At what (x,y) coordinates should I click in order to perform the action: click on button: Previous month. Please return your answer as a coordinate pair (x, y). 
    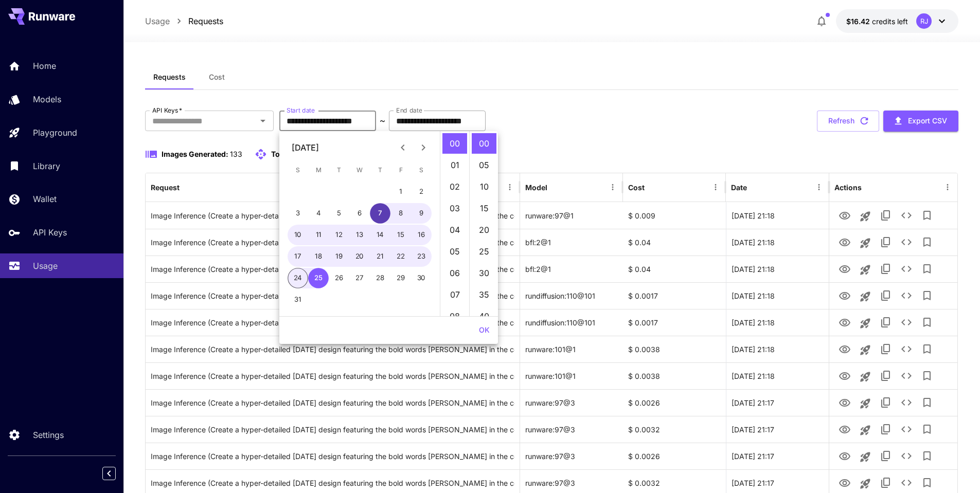
    Looking at the image, I should click on (403, 148).